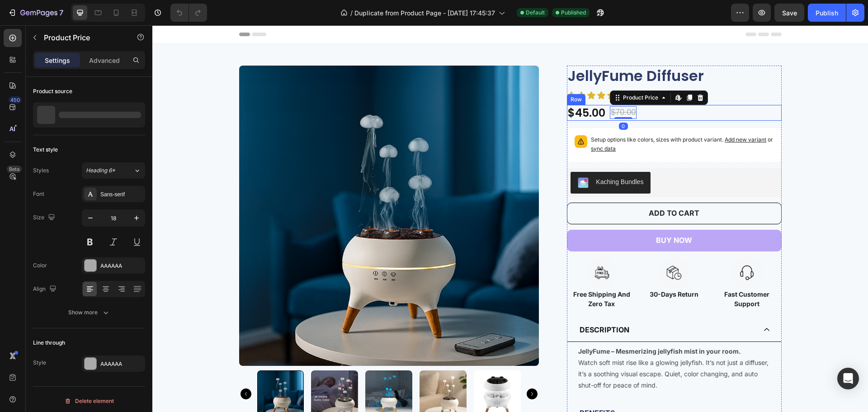  Describe the element at coordinates (488, 72) in the screenshot. I see `div: Product Price` at that location.